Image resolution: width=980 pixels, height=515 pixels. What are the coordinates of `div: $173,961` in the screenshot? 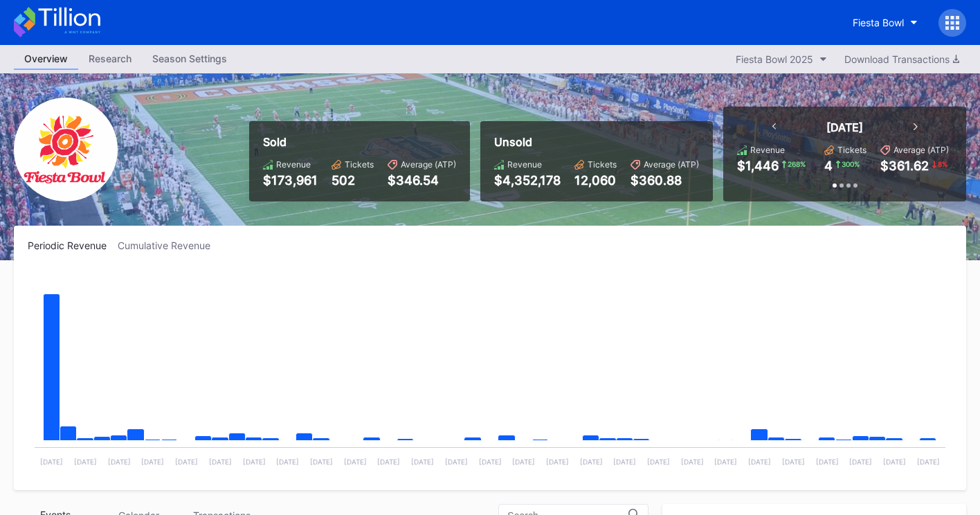 It's located at (290, 180).